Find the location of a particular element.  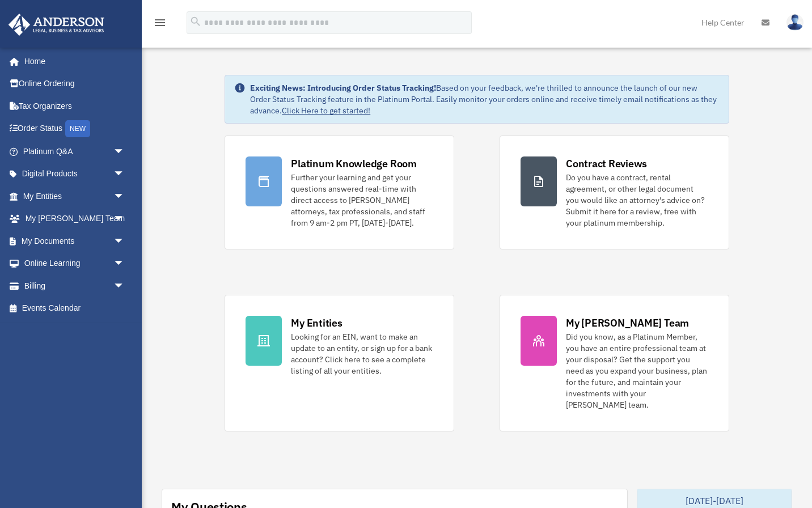

i: menu is located at coordinates (160, 22).